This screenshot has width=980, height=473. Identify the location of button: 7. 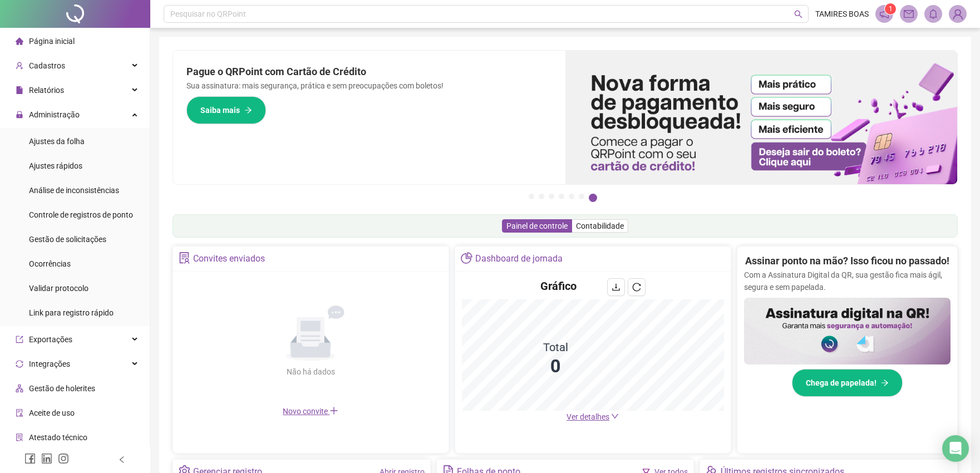
(593, 198).